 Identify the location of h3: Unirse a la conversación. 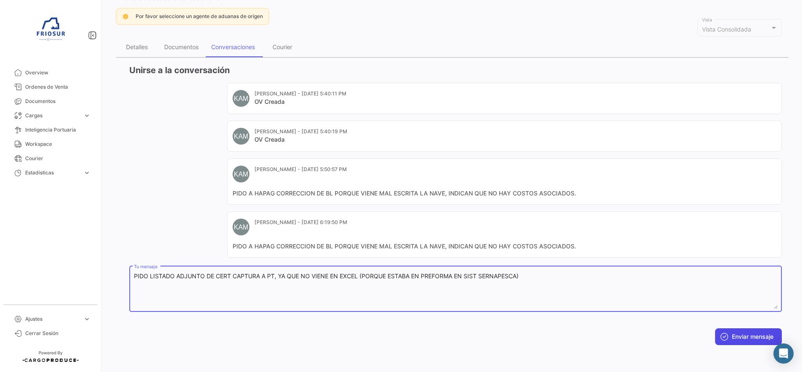
(456, 70).